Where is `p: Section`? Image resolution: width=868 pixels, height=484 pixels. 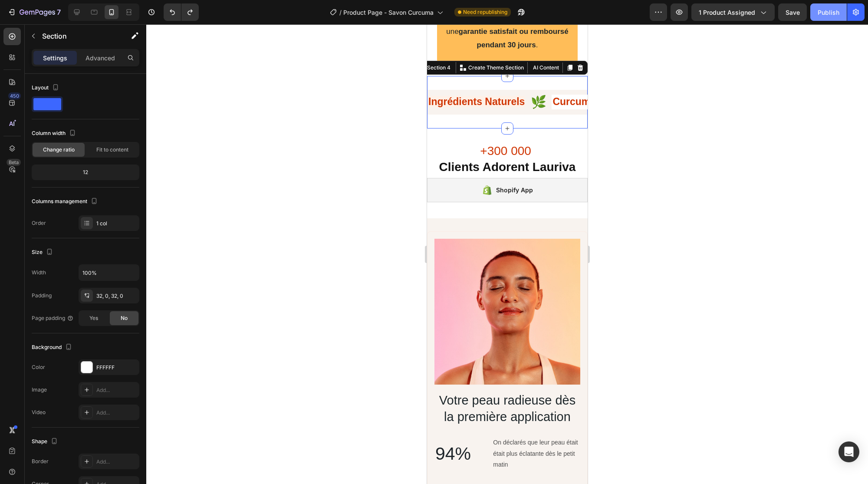 p: Section is located at coordinates (78, 36).